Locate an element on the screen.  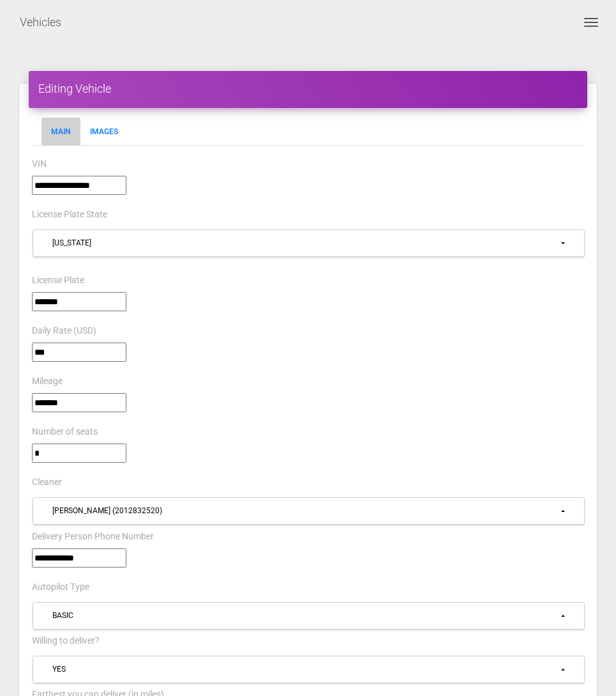
label: VIN is located at coordinates (39, 164).